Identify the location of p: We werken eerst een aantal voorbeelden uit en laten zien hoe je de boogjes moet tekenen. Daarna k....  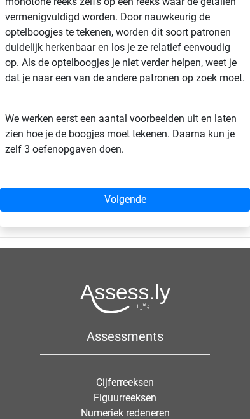
(125, 127).